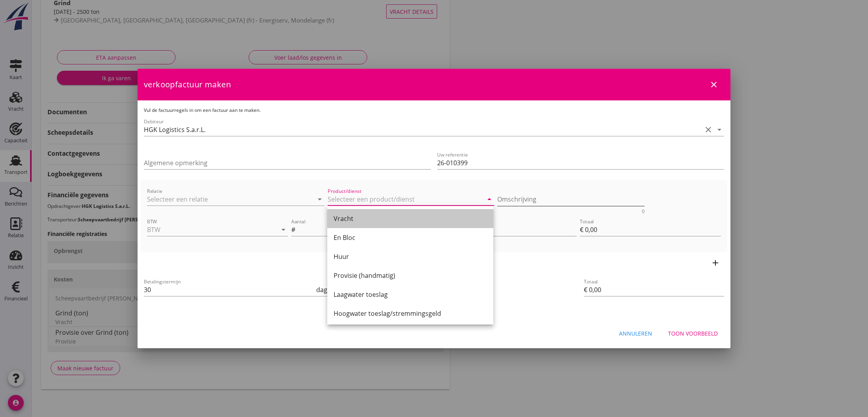  Describe the element at coordinates (410, 313) in the screenshot. I see `div: Hoogwater toeslag/stremmingsgeld` at that location.